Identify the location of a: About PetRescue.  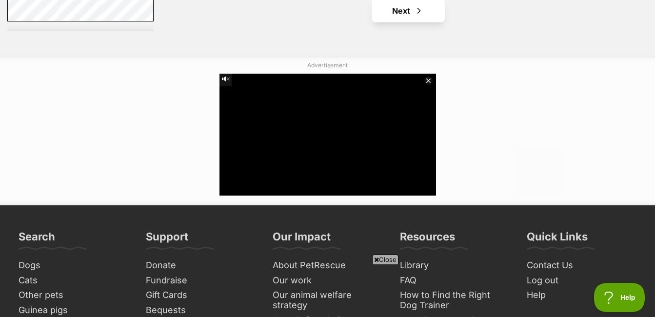
(327, 265).